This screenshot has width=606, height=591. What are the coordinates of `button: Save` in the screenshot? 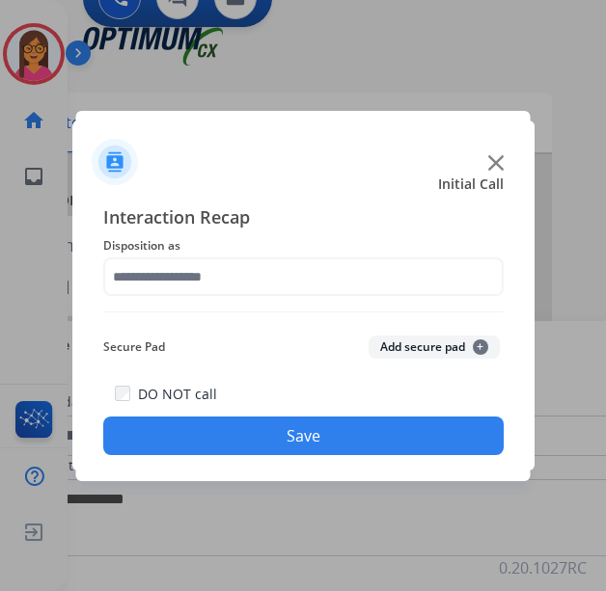 It's located at (303, 436).